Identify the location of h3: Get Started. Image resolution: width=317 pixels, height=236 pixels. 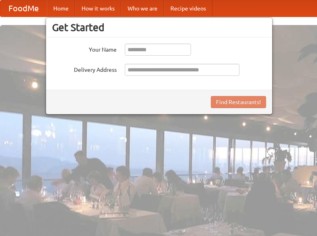
(159, 27).